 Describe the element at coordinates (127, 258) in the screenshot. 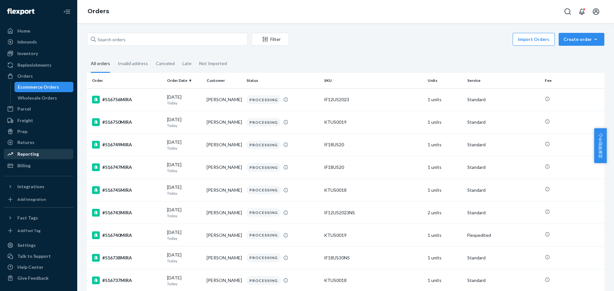

I see `div: #516738MIRA` at that location.